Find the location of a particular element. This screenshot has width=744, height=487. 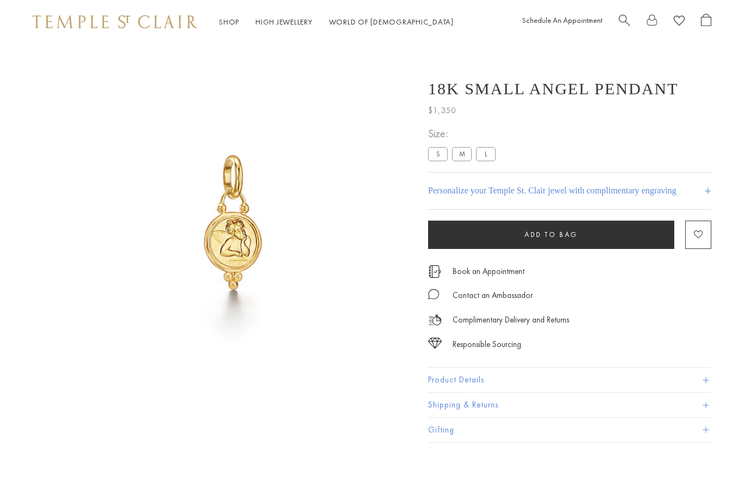

a: Book an Appointment is located at coordinates (489, 271).